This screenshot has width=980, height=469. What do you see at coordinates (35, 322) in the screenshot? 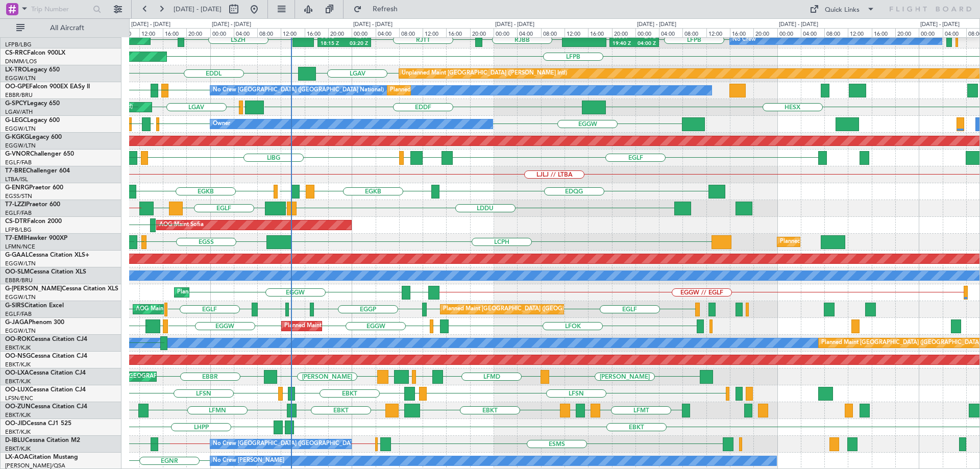
I see `a: G-JAGAPhenom 300` at bounding box center [35, 322].